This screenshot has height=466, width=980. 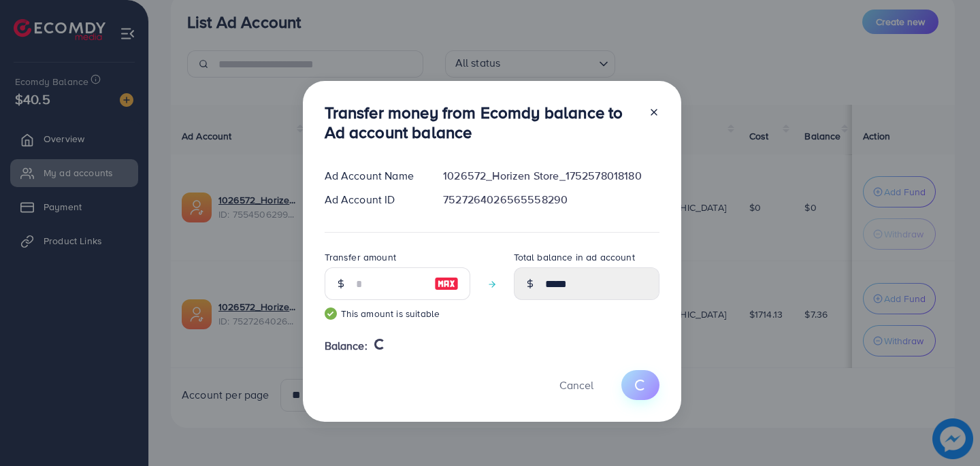 I want to click on div: Ad Account ID, so click(x=373, y=200).